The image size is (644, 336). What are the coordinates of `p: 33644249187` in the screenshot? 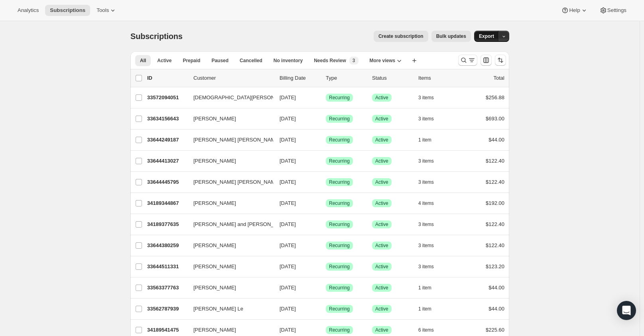 It's located at (167, 140).